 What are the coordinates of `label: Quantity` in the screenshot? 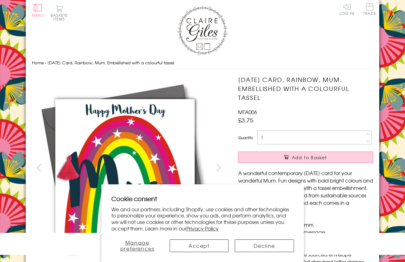 It's located at (245, 138).